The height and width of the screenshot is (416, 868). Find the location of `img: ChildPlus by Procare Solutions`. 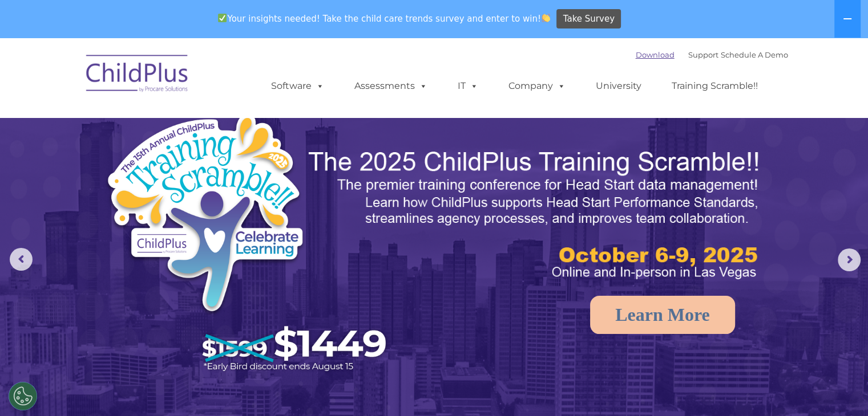

img: ChildPlus by Procare Solutions is located at coordinates (138, 75).